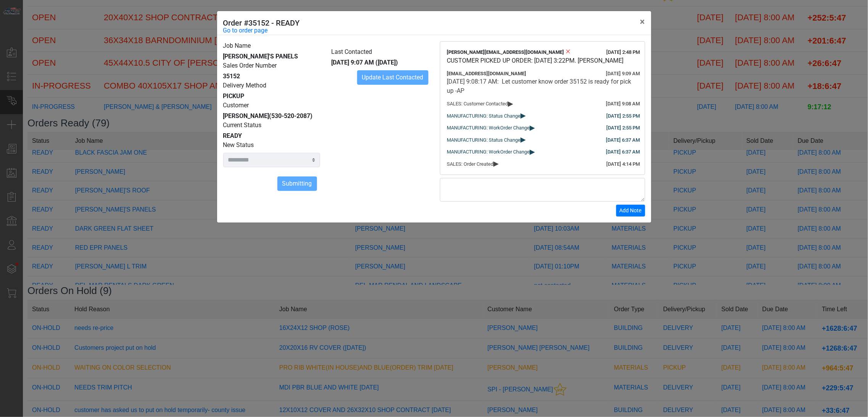  What do you see at coordinates (238, 145) in the screenshot?
I see `label: New Status` at bounding box center [238, 145].